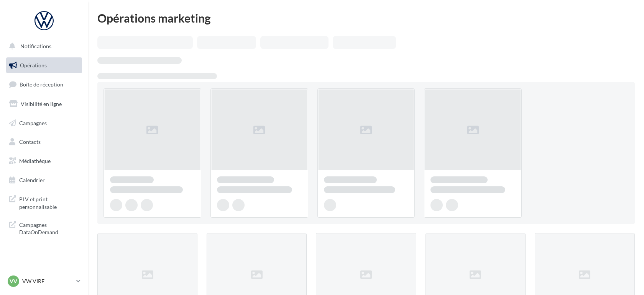 Image resolution: width=644 pixels, height=295 pixels. Describe the element at coordinates (44, 66) in the screenshot. I see `a: Opérations` at that location.